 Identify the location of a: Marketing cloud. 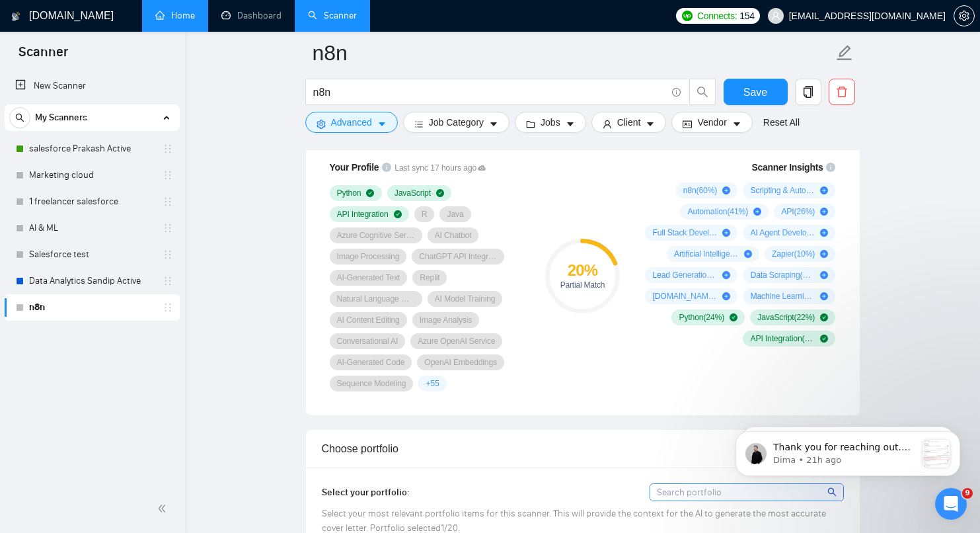
(91, 175).